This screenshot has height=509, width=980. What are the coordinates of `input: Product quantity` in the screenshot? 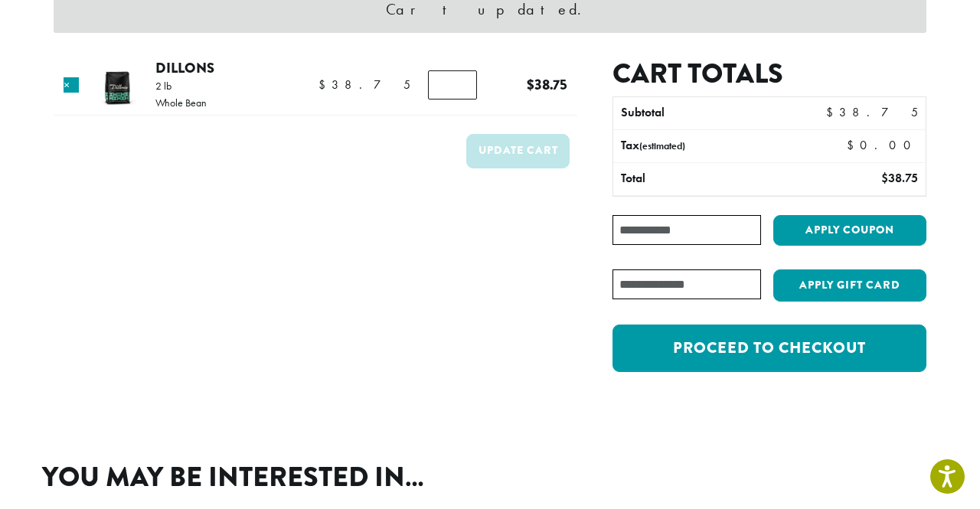 It's located at (452, 85).